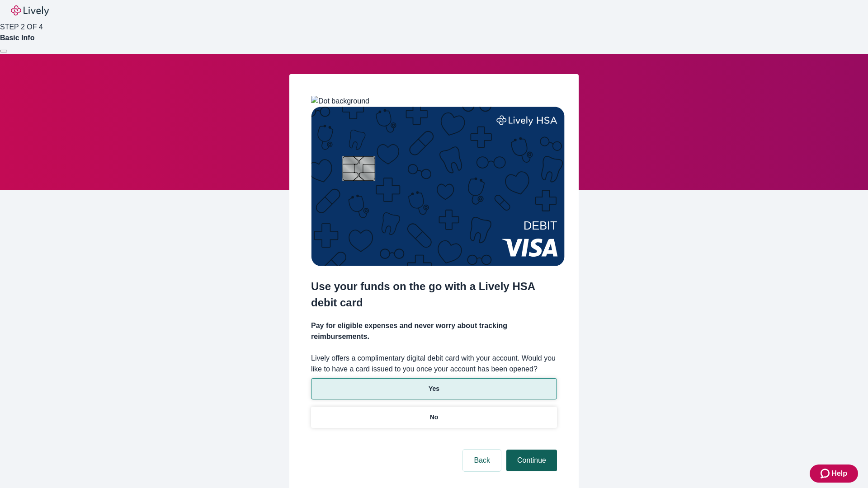 This screenshot has width=868, height=488. Describe the element at coordinates (434, 418) in the screenshot. I see `button: No` at that location.